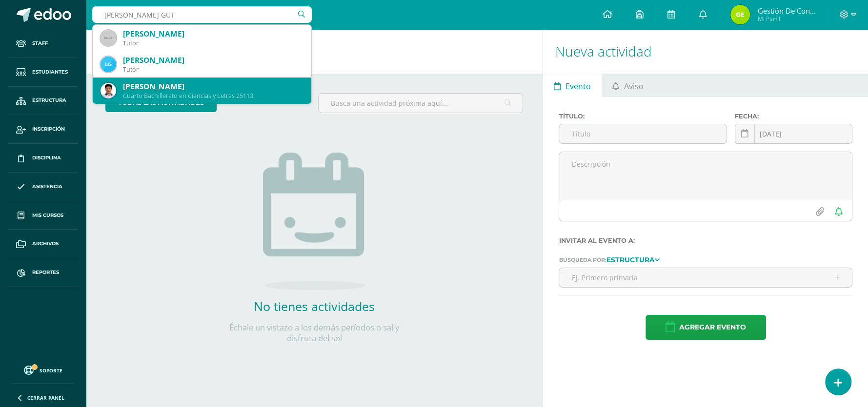 Image resolution: width=868 pixels, height=407 pixels. Describe the element at coordinates (50, 101) in the screenshot. I see `span: Estructura` at that location.